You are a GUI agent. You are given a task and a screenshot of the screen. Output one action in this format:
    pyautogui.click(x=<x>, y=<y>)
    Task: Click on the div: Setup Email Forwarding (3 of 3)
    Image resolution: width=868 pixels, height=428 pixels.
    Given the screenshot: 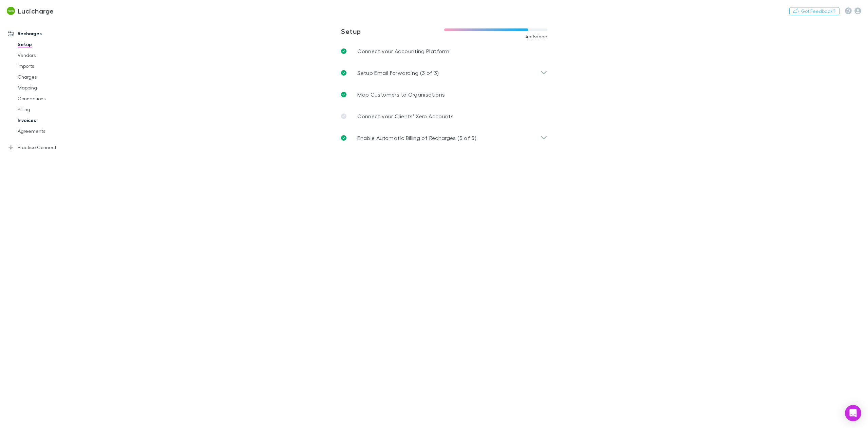 What is the action you would take?
    pyautogui.click(x=444, y=73)
    